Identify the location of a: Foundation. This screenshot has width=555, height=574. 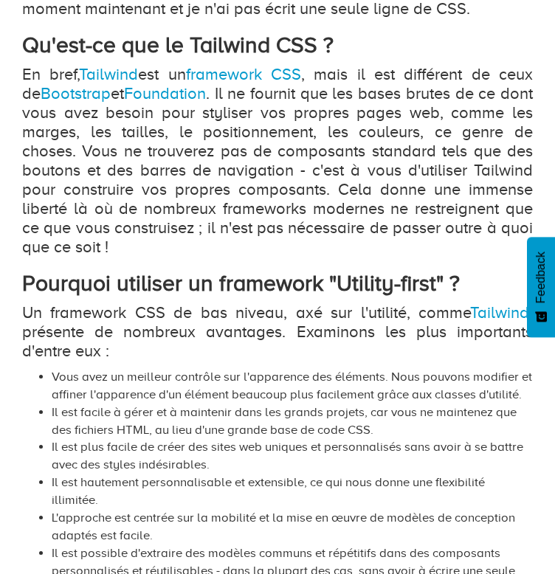
(165, 93).